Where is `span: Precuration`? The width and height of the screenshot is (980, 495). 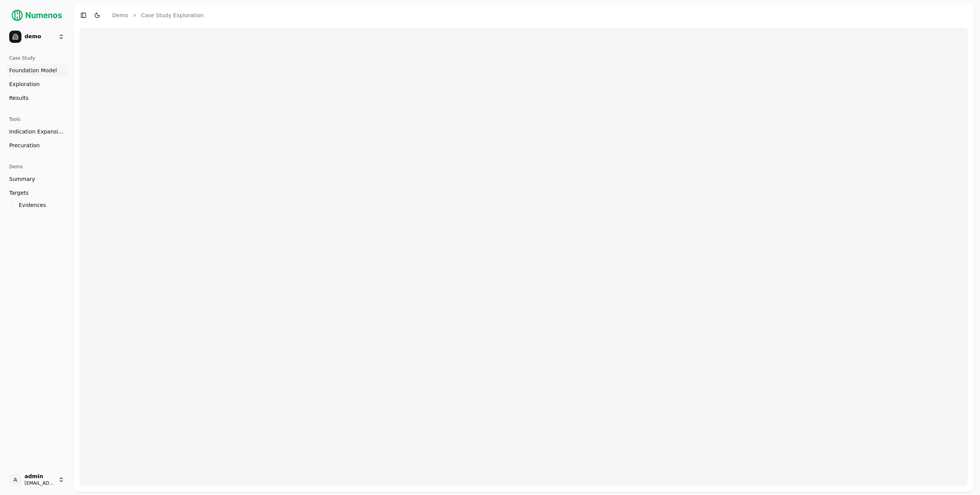 span: Precuration is located at coordinates (25, 145).